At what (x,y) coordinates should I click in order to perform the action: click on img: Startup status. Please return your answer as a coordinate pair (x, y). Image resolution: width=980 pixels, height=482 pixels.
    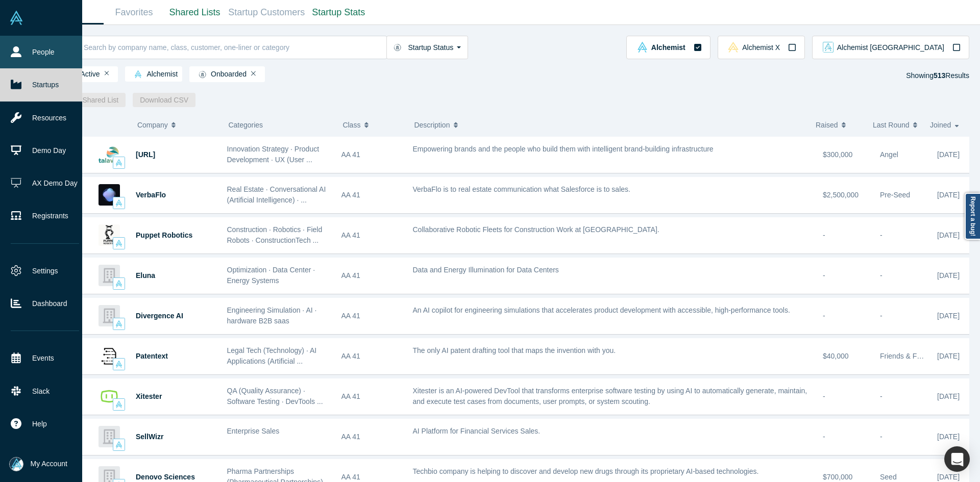
    Looking at the image, I should click on (202, 75).